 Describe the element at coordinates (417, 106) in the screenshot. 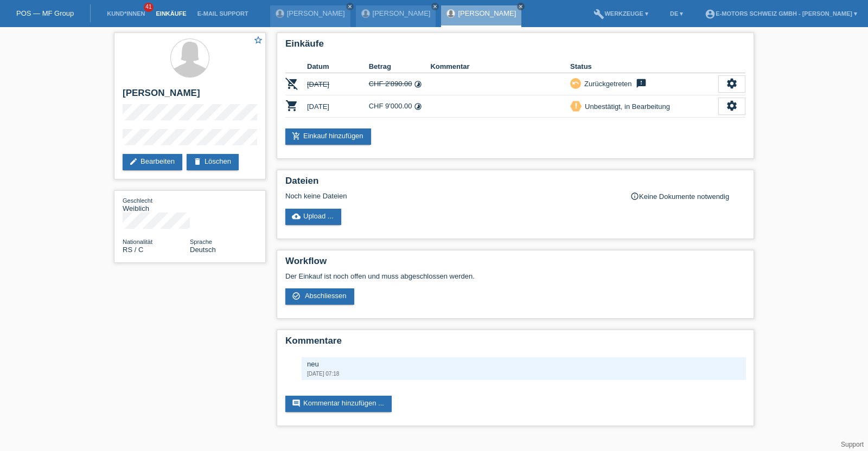

I see `i: 48 Raten` at that location.